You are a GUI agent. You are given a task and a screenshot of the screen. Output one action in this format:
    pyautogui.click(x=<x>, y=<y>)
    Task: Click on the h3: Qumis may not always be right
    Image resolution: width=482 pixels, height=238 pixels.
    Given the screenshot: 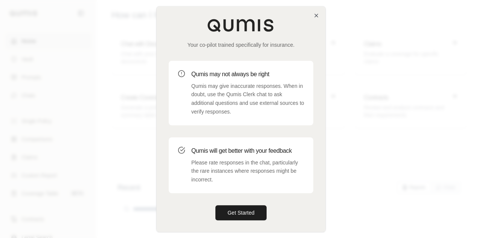 What is the action you would take?
    pyautogui.click(x=248, y=74)
    